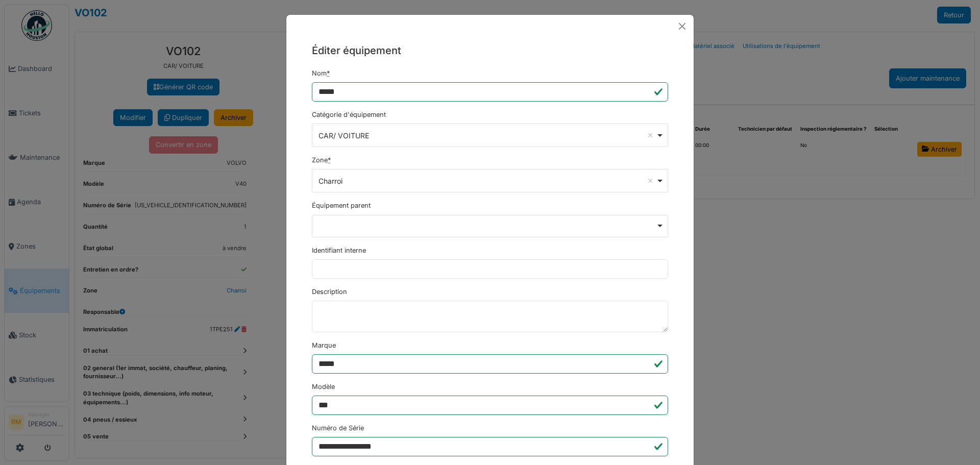 The width and height of the screenshot is (980, 465). What do you see at coordinates (682, 26) in the screenshot?
I see `button: Close` at bounding box center [682, 26].